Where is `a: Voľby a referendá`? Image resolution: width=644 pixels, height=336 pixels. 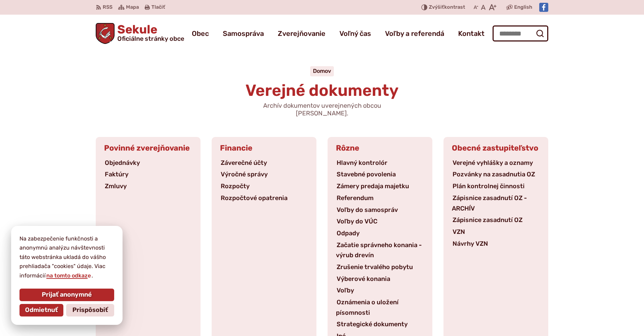
a: Voľby a referendá is located at coordinates (415, 34).